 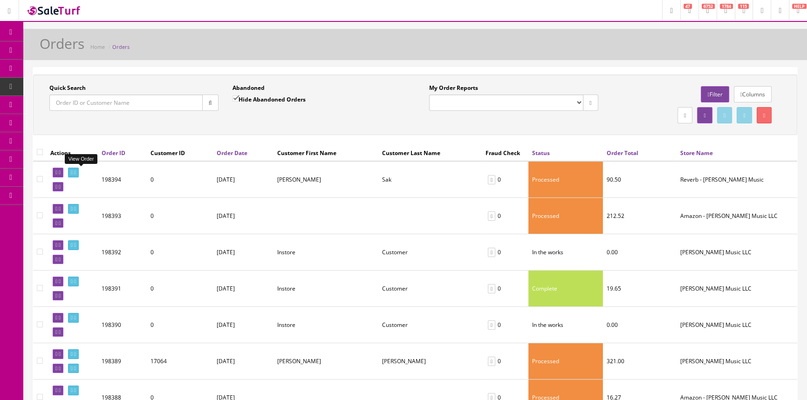 What do you see at coordinates (122, 361) in the screenshot?
I see `td: 198389` at bounding box center [122, 361].